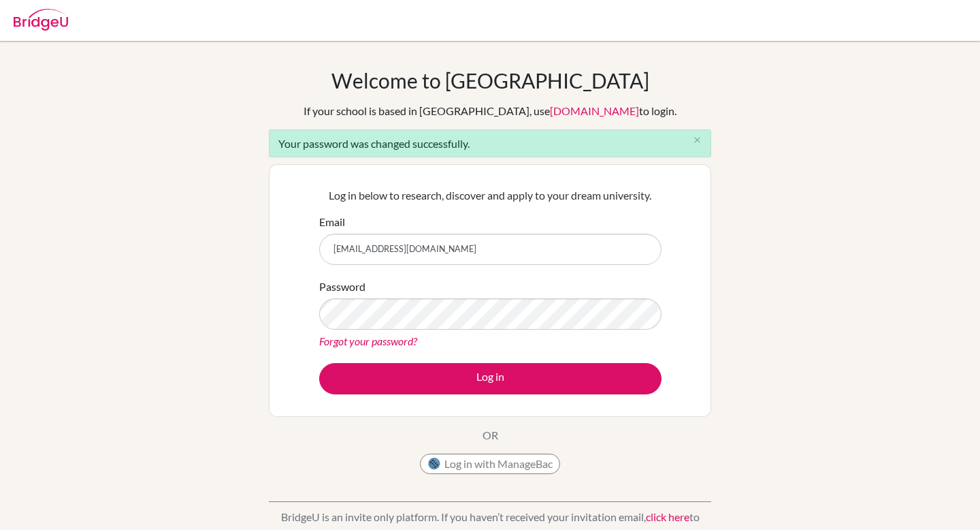 The width and height of the screenshot is (980, 530). Describe the element at coordinates (490, 195) in the screenshot. I see `p: Log in below to research, discover and apply to your dream university.` at that location.